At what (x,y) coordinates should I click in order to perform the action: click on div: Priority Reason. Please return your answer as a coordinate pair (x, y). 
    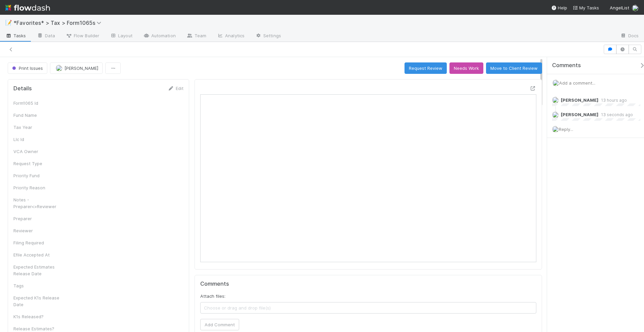
    Looking at the image, I should click on (39, 188).